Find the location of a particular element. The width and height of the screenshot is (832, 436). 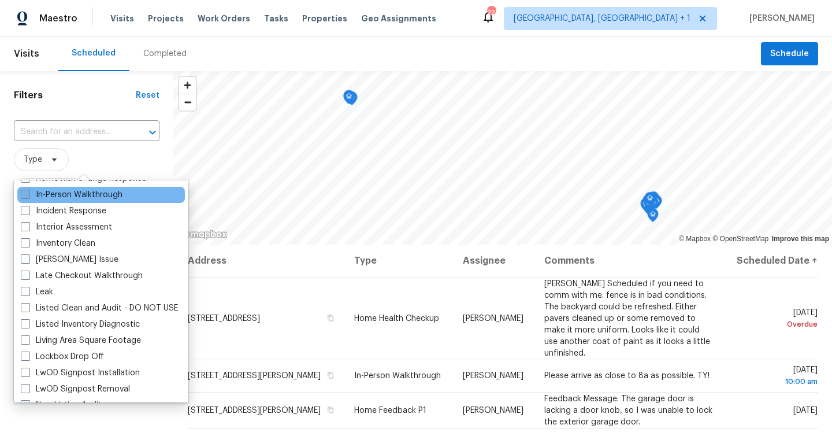

span: In-Person Walkthrough is located at coordinates (398, 376).